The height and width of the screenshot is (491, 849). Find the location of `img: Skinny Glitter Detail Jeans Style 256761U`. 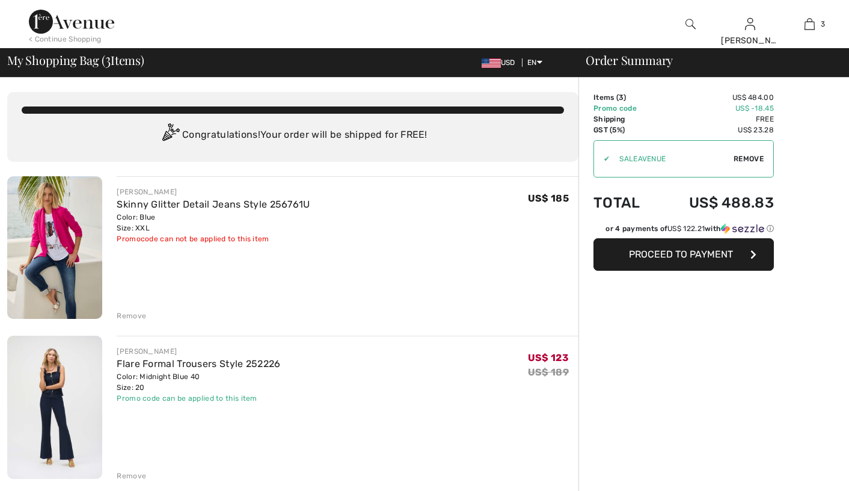

img: Skinny Glitter Detail Jeans Style 256761U is located at coordinates (55, 247).